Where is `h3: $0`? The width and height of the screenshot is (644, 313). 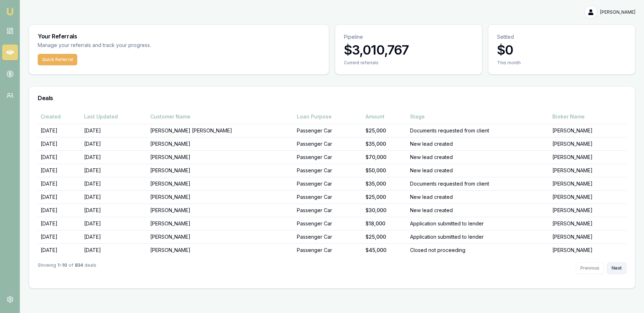
h3: $0 is located at coordinates (562, 50).